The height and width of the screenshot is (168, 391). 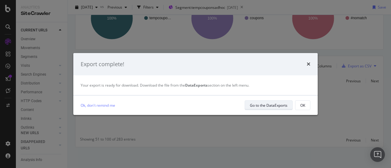 I want to click on div: times, so click(x=308, y=64).